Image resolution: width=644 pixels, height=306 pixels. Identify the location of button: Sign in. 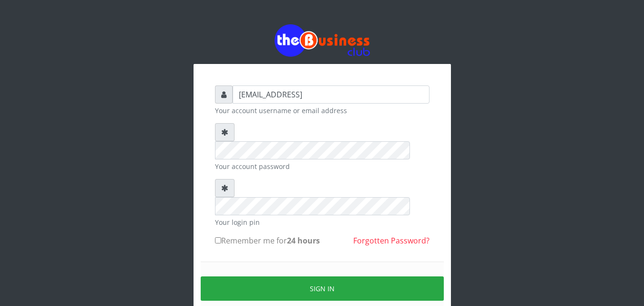
(322, 288).